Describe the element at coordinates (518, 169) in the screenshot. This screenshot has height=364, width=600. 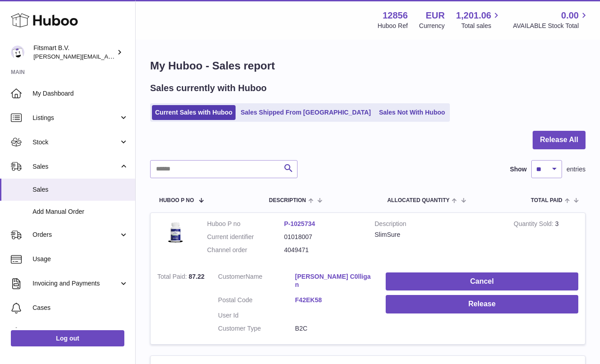
I see `label: Show` at that location.